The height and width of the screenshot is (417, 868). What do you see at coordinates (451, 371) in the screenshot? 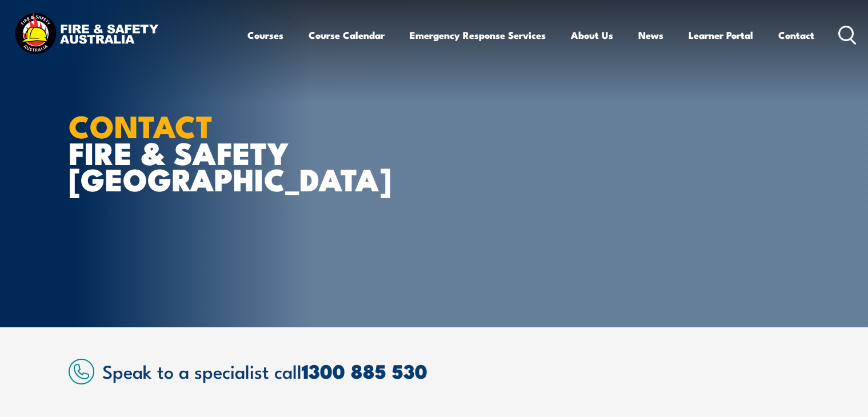
I see `h2: Speak to a specialist call` at bounding box center [451, 371].